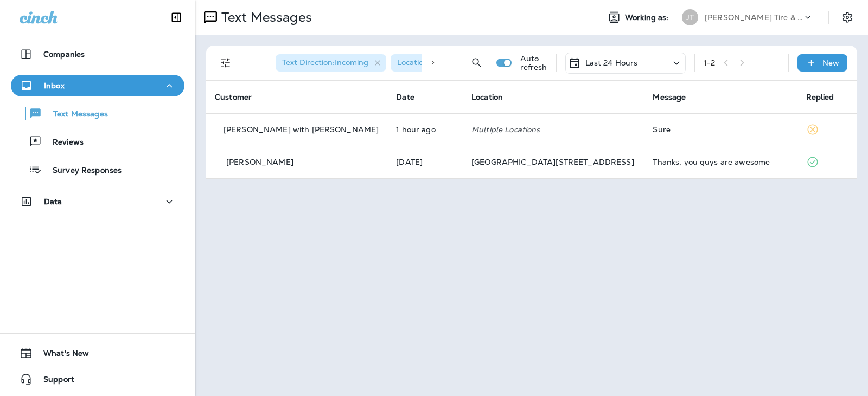 The image size is (868, 396). Describe the element at coordinates (62, 143) in the screenshot. I see `p: Reviews` at that location.